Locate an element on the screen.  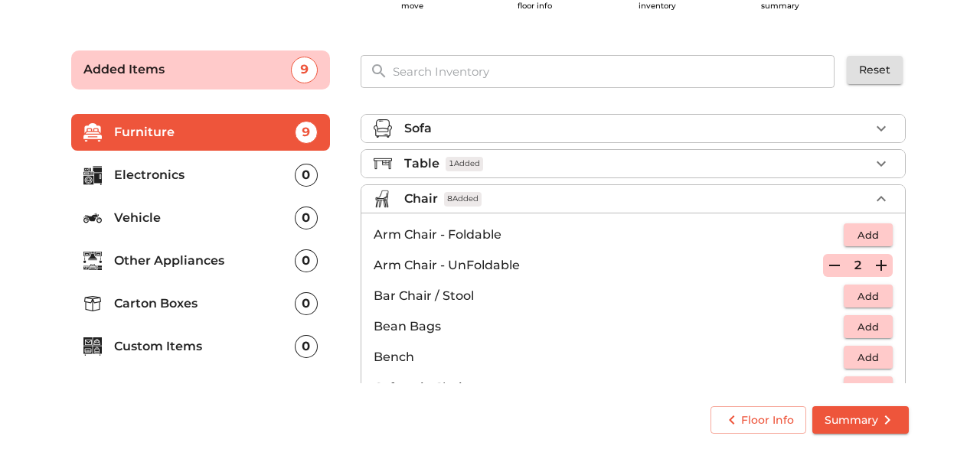
p: Other Appliances is located at coordinates (204, 261).